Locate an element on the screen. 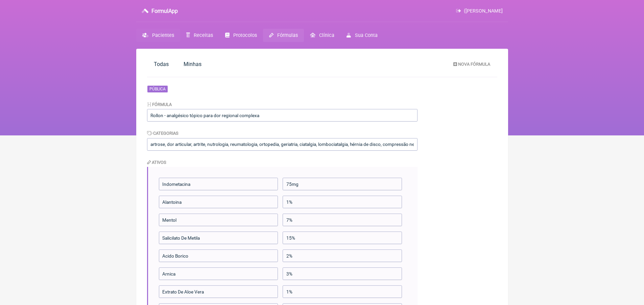 Image resolution: width=644 pixels, height=305 pixels. span: Nova Fórmula is located at coordinates (474, 64).